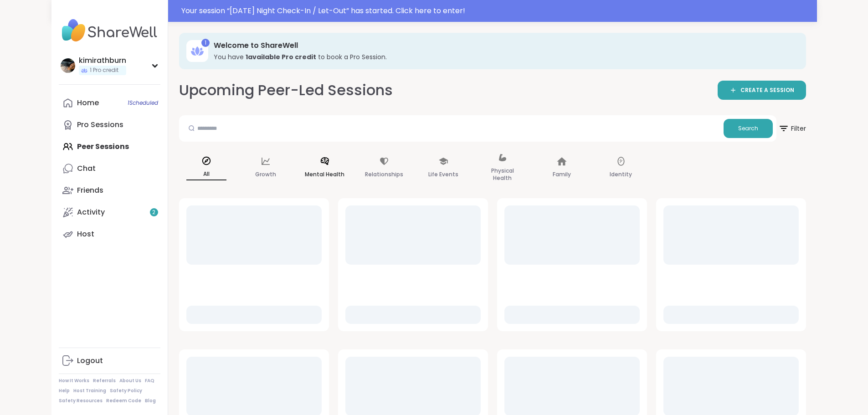 Image resolution: width=868 pixels, height=415 pixels. What do you see at coordinates (104, 70) in the screenshot?
I see `span: 1 Pro credit` at bounding box center [104, 70].